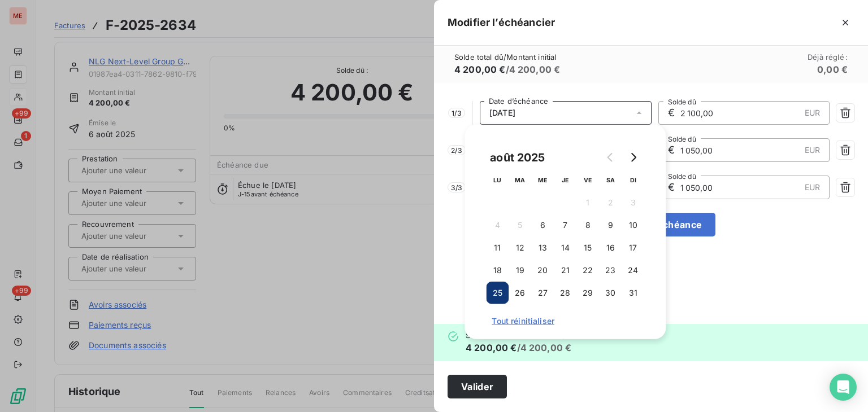  I want to click on button: Go to previous month, so click(610, 158).